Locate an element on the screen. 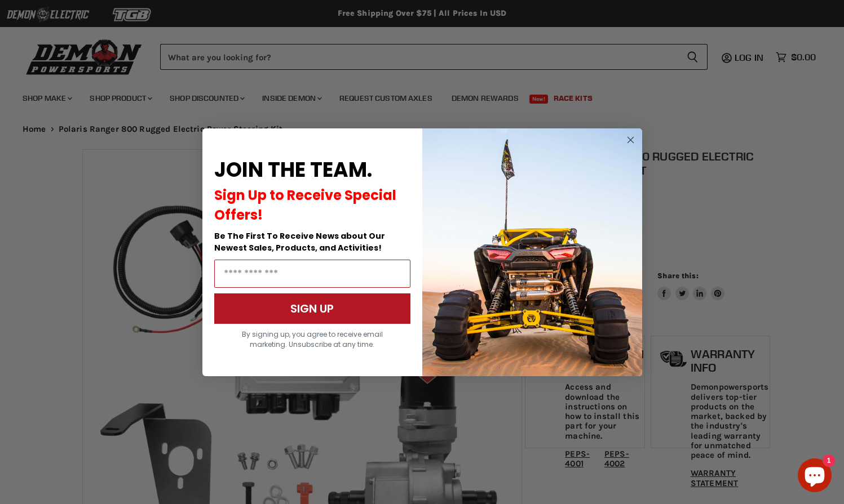 This screenshot has height=504, width=844. span: Be The First To Receive News about Our Newest Sales, Products, and Activities! is located at coordinates (299, 242).